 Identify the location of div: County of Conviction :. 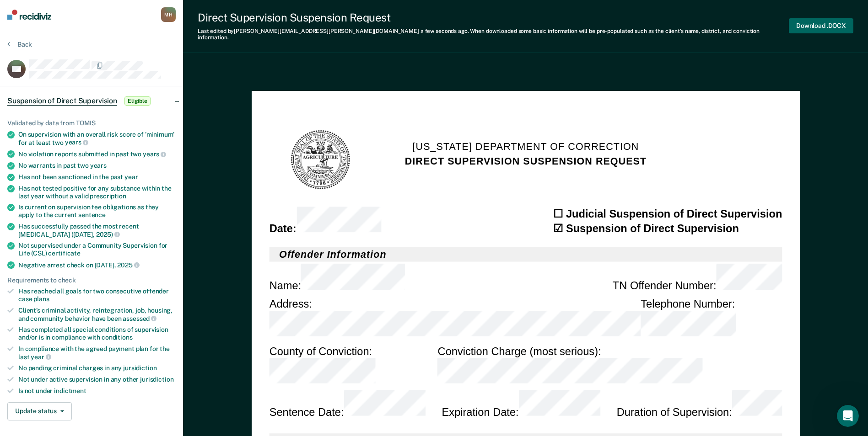
(353, 365).